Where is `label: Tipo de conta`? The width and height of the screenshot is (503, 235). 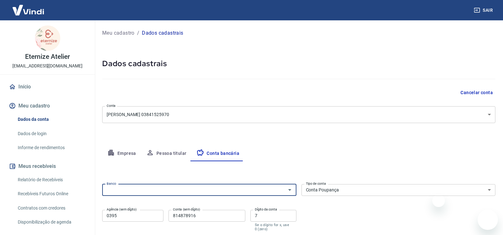
label: Tipo de conta is located at coordinates (316, 183).